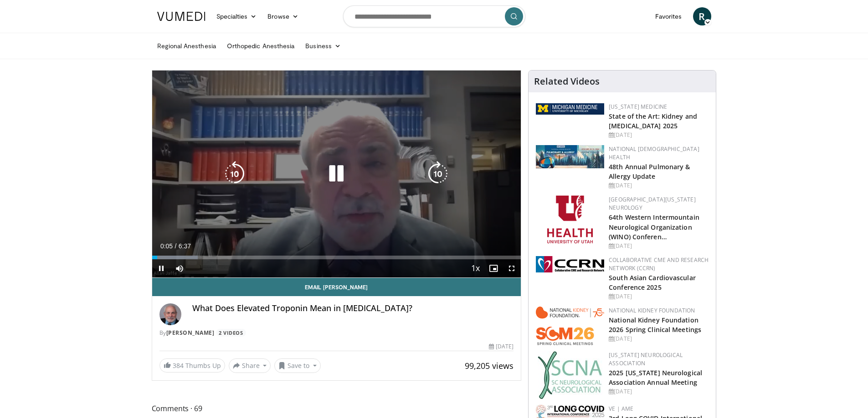 This screenshot has height=418, width=868. Describe the element at coordinates (621, 409) in the screenshot. I see `a: VE | AME` at that location.